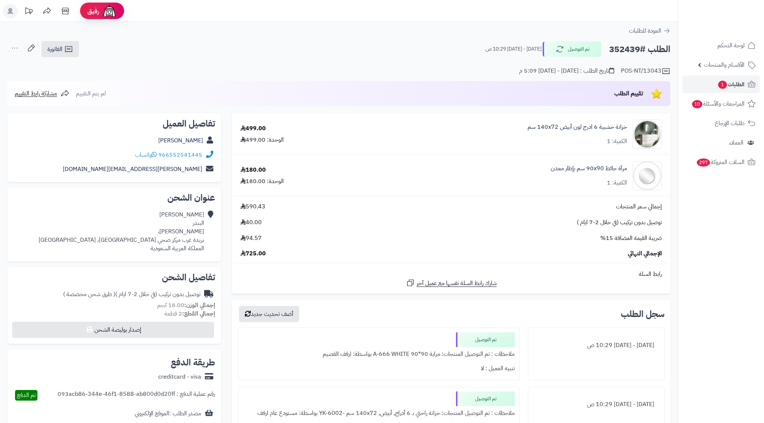  Describe the element at coordinates (93, 11) in the screenshot. I see `span: رفيق` at that location.